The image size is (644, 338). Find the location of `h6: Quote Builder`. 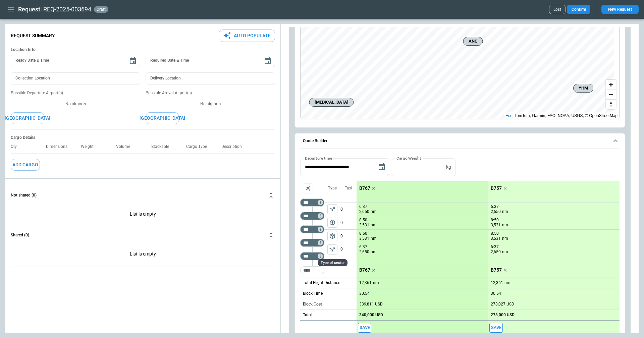

h6: Quote Builder is located at coordinates (315, 141).